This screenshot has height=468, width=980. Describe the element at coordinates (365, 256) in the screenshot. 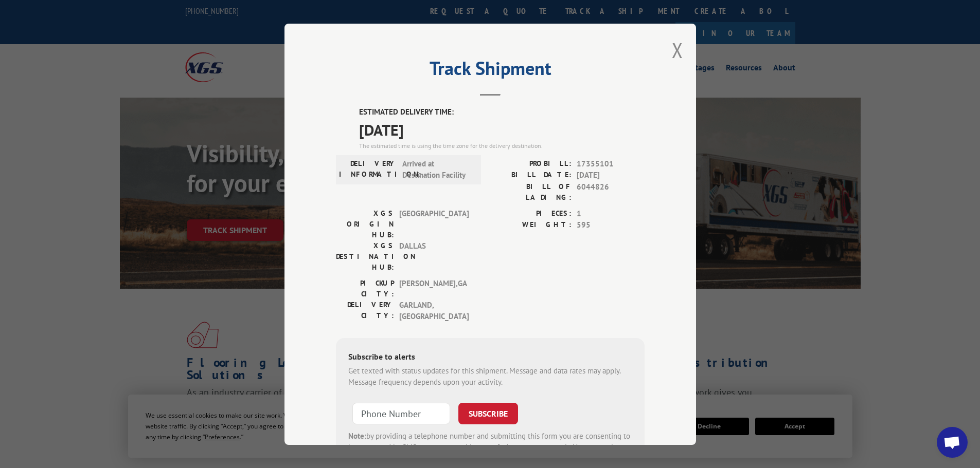

I see `label: XGS DESTINATION HUB:` at that location.